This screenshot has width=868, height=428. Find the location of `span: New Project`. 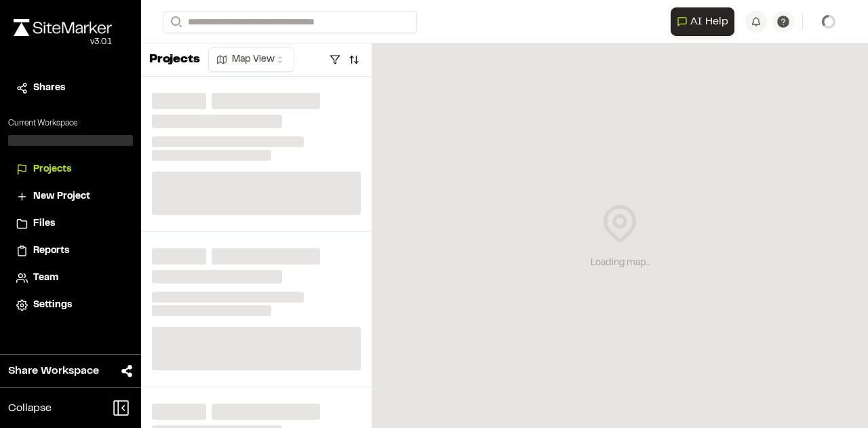

span: New Project is located at coordinates (62, 196).